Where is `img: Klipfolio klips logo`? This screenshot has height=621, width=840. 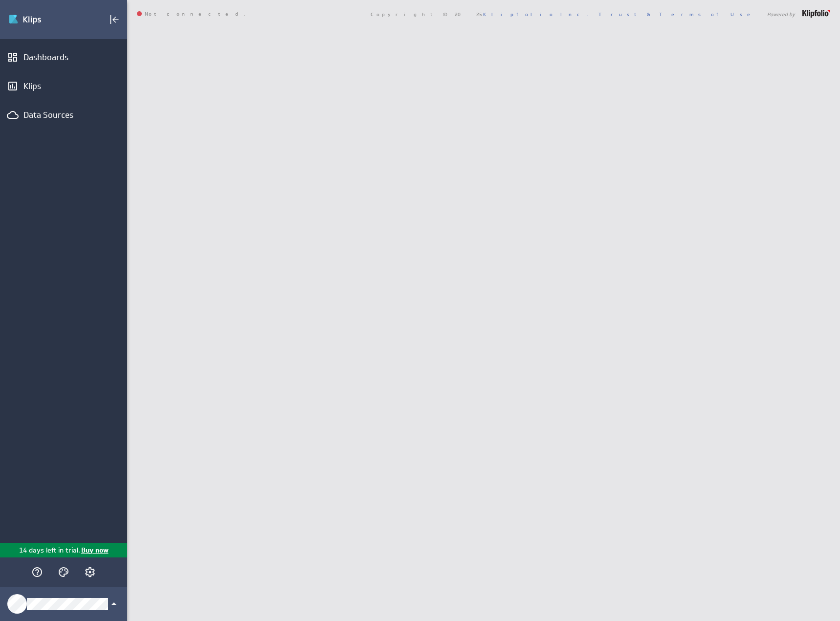
img: Klipfolio klips logo is located at coordinates (42, 20).